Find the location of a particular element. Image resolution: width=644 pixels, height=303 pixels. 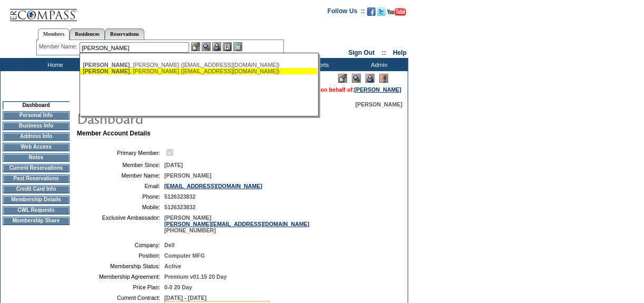

b: Member Account Details is located at coordinates (114, 133).